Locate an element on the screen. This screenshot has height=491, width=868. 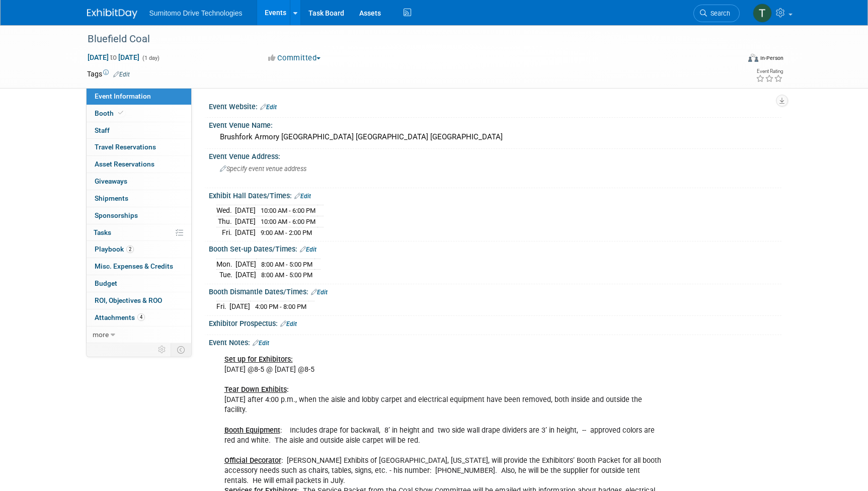
div: Event Format is located at coordinates (733, 60).